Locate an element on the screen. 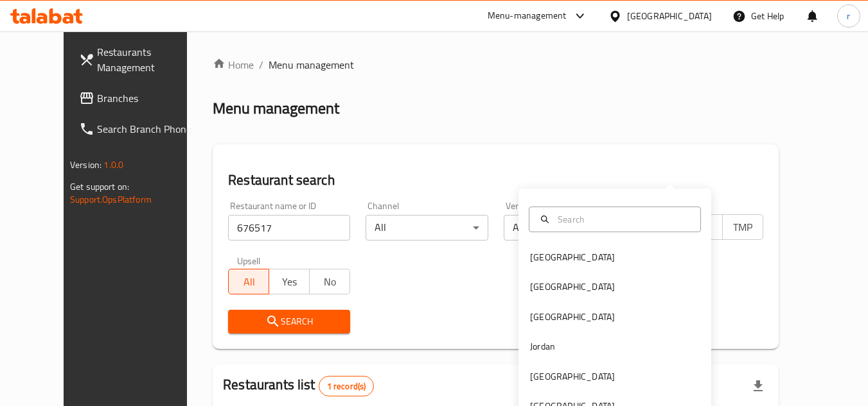  button: All is located at coordinates (248, 282).